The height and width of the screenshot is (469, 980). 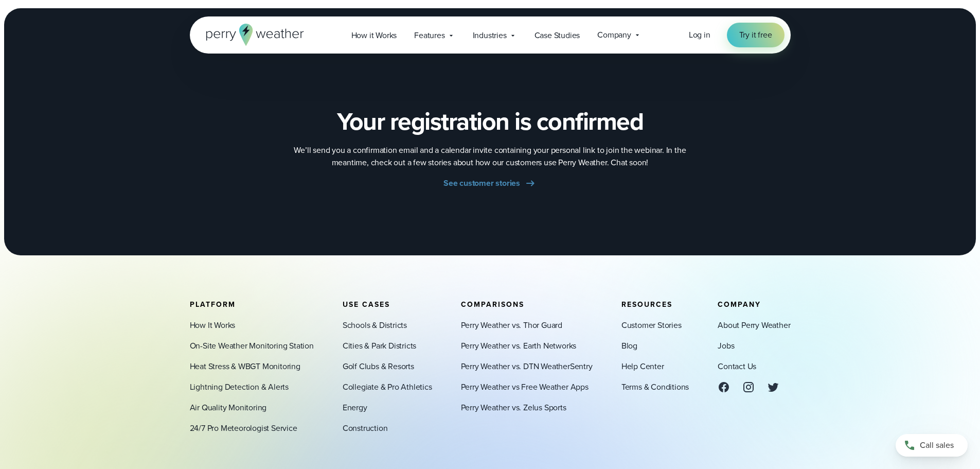 I want to click on a: About Perry Weather, so click(x=754, y=326).